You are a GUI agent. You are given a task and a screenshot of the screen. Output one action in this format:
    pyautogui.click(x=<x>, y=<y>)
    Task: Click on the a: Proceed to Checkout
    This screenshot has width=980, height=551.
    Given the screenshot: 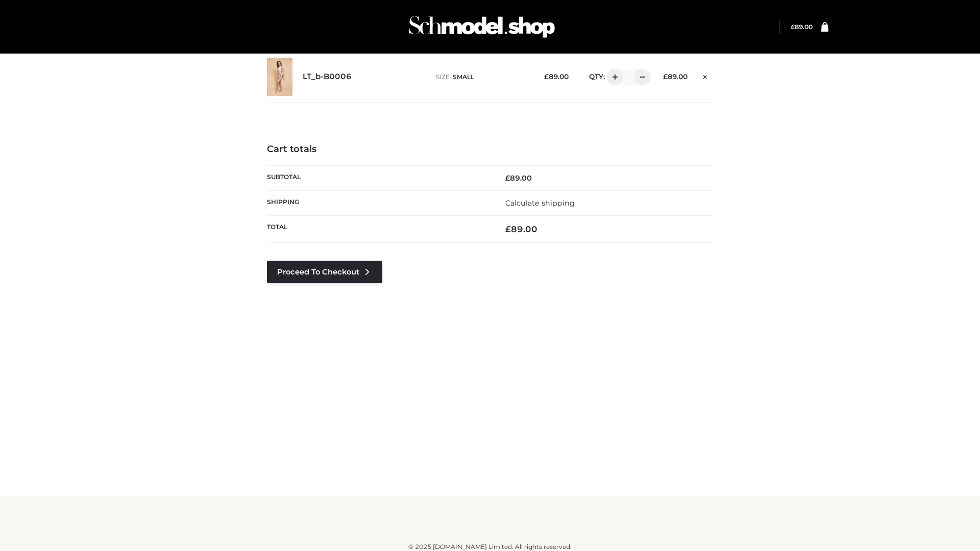 What is the action you would take?
    pyautogui.click(x=325, y=272)
    